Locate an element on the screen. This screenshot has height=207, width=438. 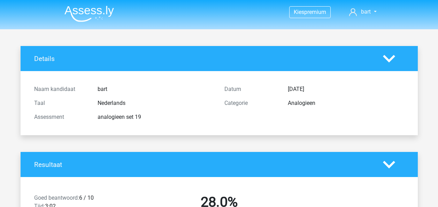
span: Goed beantwoord: is located at coordinates (57, 198).